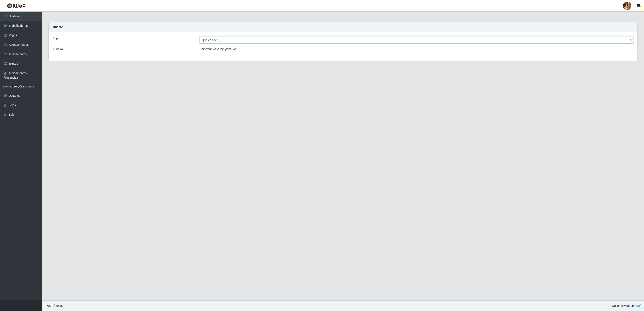 Image resolution: width=644 pixels, height=311 pixels. Describe the element at coordinates (219, 49) in the screenshot. I see `i: Selecione uma loja primeiro...` at that location.